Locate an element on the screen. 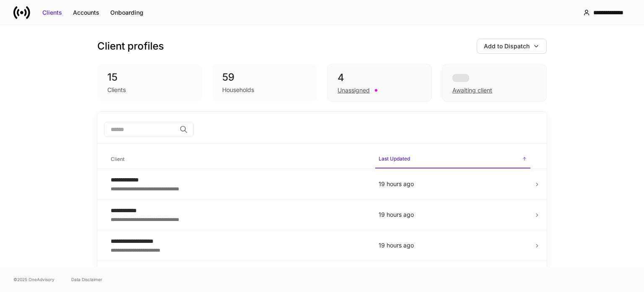 This screenshot has width=644, height=292. div: 4Unassigned is located at coordinates (379, 83).